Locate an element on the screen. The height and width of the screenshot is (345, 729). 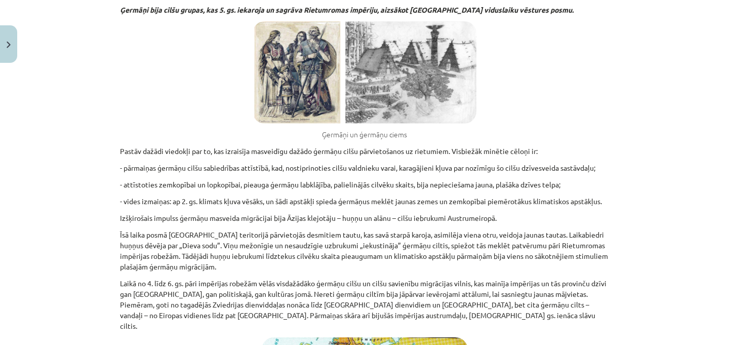
p: - vides izmaiņas: ap 2. gs. klimats kļuva vēsāks, un šādi apstākļi spieda ģermāņus meklēt jaunas ... is located at coordinates (364, 201).